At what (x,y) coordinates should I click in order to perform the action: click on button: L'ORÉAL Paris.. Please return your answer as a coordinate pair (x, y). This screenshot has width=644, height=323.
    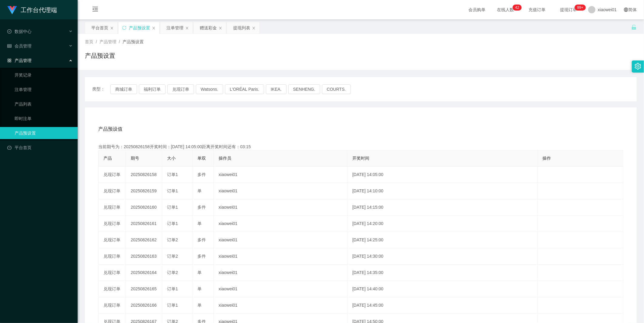
    Looking at the image, I should click on (244, 89).